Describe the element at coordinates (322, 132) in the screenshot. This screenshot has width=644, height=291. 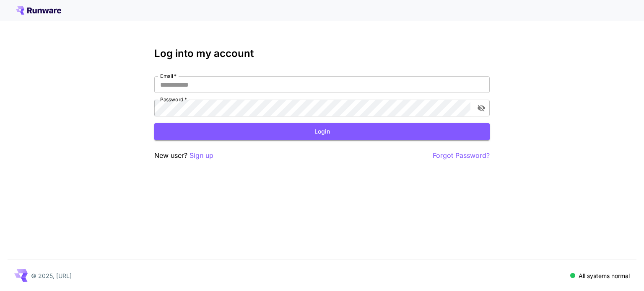
I see `button: Login` at that location.